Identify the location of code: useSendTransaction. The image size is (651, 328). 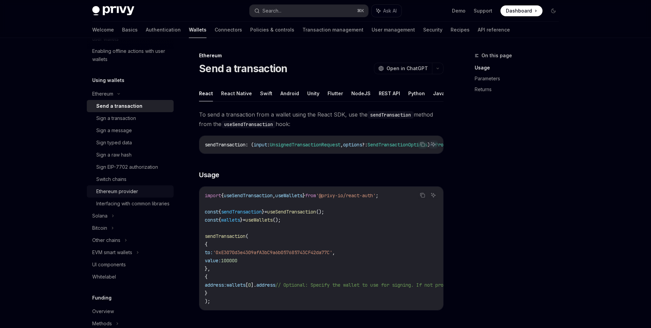
(249, 124).